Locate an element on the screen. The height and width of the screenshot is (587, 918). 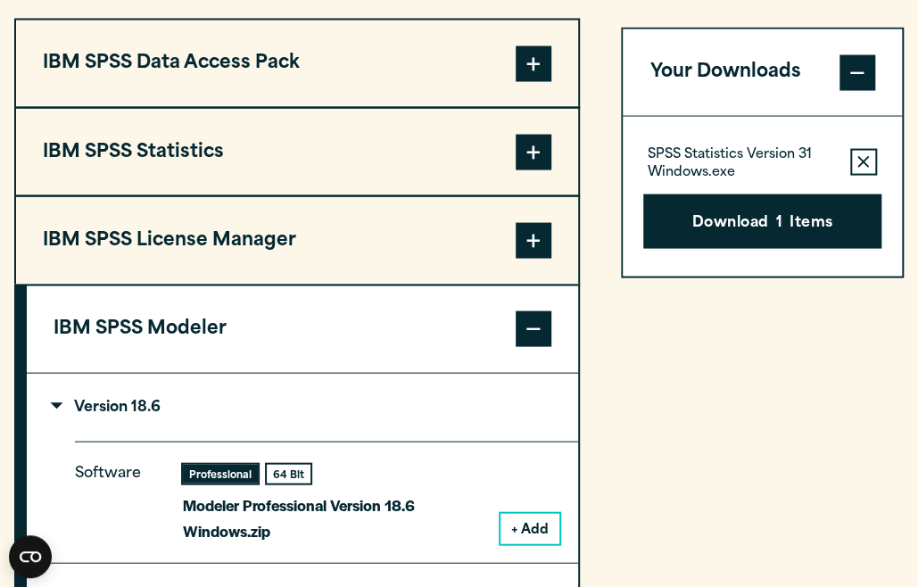
div: 64 Bit is located at coordinates (288, 474).